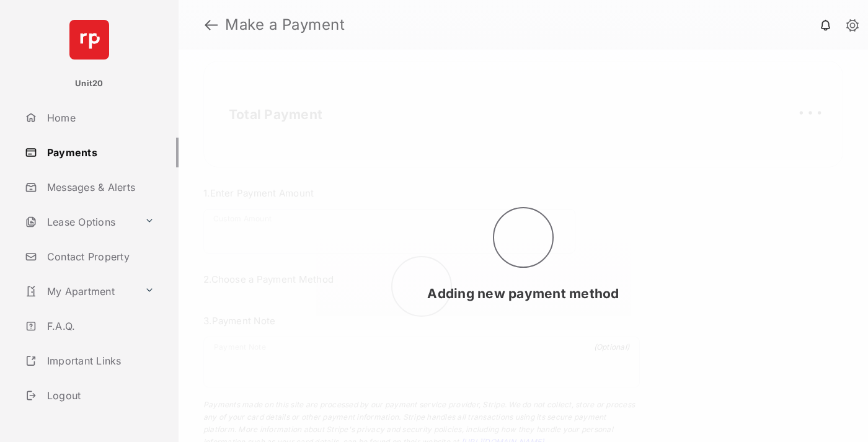 This screenshot has height=442, width=868. I want to click on p: Unit20, so click(89, 84).